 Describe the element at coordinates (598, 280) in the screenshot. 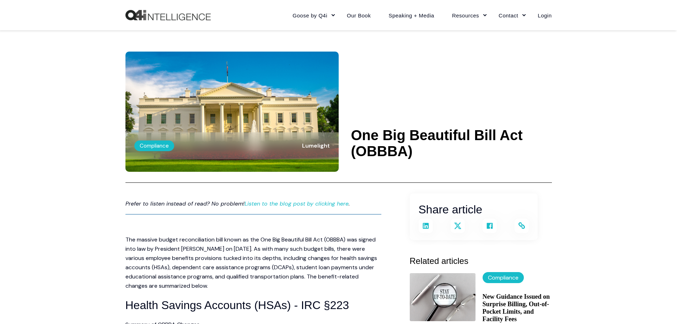

I see `div: Chat Widget` at that location.